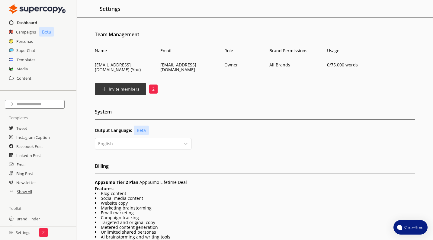 The width and height of the screenshot is (433, 240). What do you see at coordinates (255, 113) in the screenshot?
I see `h2: System` at bounding box center [255, 113].